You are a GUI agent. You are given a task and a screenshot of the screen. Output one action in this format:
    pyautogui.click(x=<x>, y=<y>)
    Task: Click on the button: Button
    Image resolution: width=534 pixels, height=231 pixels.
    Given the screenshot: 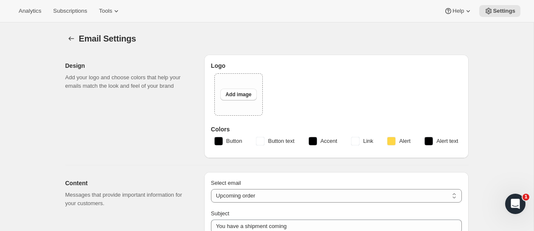 What is the action you would take?
    pyautogui.click(x=228, y=141)
    